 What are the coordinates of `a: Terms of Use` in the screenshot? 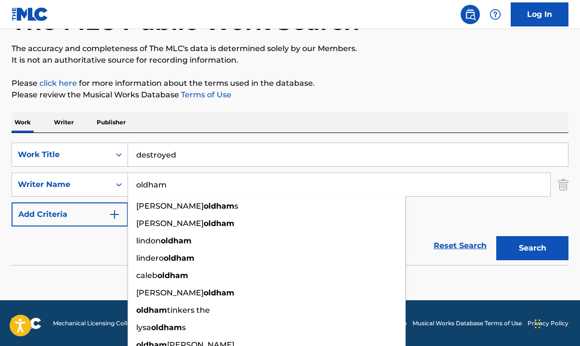 It's located at (205, 94).